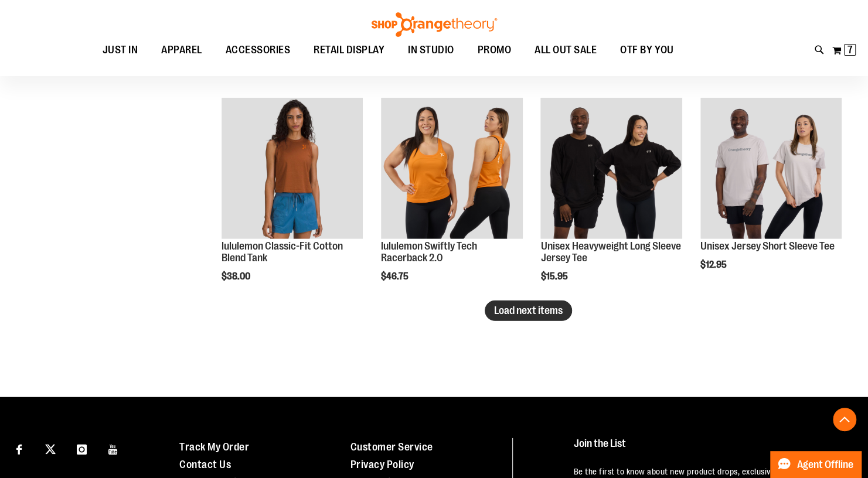 The width and height of the screenshot is (868, 478). Describe the element at coordinates (495, 50) in the screenshot. I see `span: PROMO` at that location.